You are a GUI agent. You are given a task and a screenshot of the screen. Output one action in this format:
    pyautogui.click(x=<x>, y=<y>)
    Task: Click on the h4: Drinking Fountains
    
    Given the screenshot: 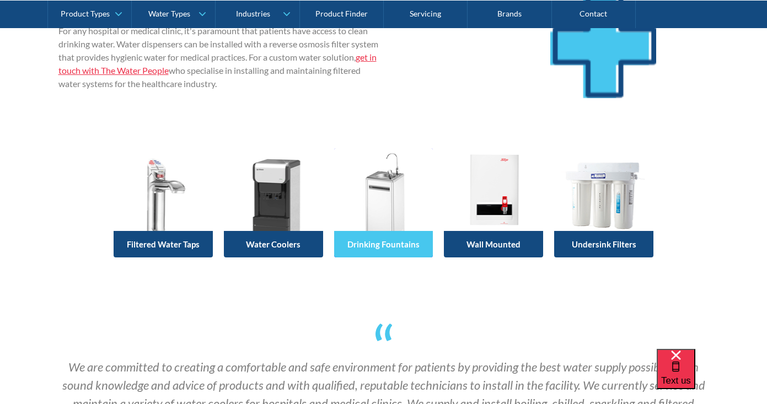 What is the action you would take?
    pyautogui.click(x=384, y=244)
    